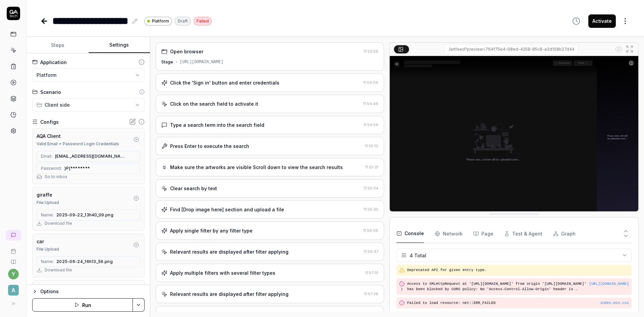 The image size is (644, 317). Describe the element at coordinates (50, 92) in the screenshot. I see `div: Scenario` at that location.